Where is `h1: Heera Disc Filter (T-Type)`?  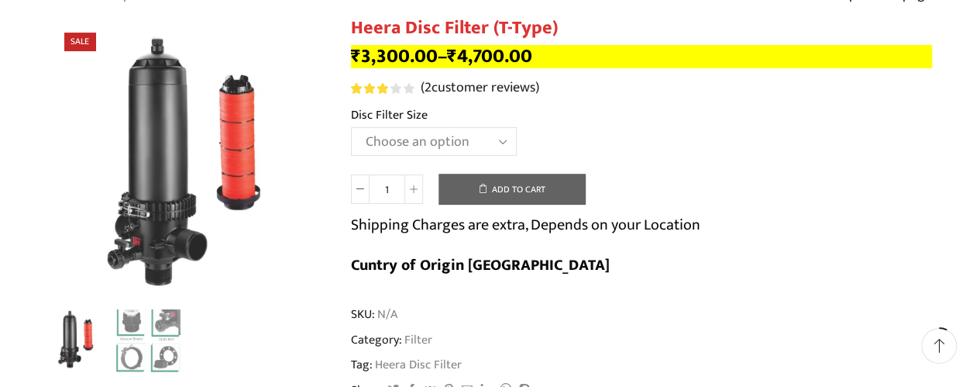 h1: Heera Disc Filter (T-Type) is located at coordinates (642, 28).